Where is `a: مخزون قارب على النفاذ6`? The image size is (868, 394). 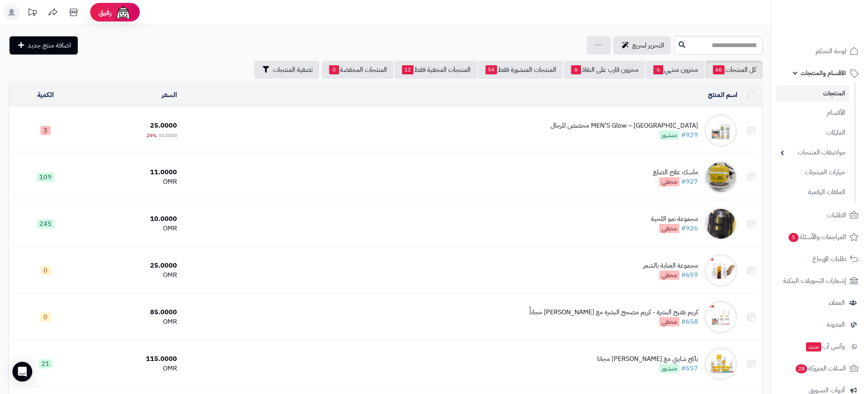 a: مخزون قارب على النفاذ6 is located at coordinates (604, 70).